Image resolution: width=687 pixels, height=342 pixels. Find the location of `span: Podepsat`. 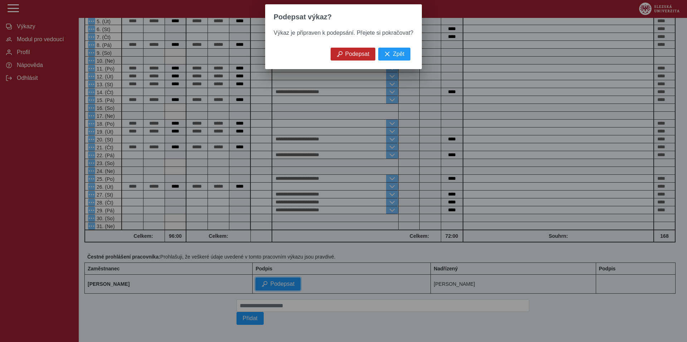

span: Podepsat is located at coordinates (358, 54).